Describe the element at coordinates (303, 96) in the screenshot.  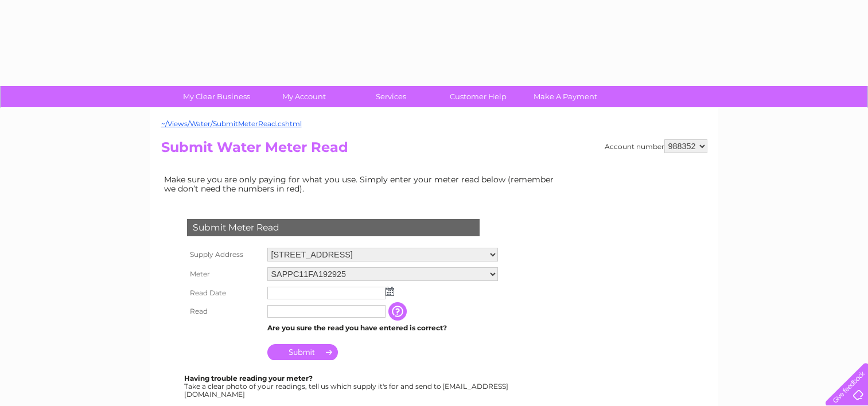
I see `a: My Account` at that location.